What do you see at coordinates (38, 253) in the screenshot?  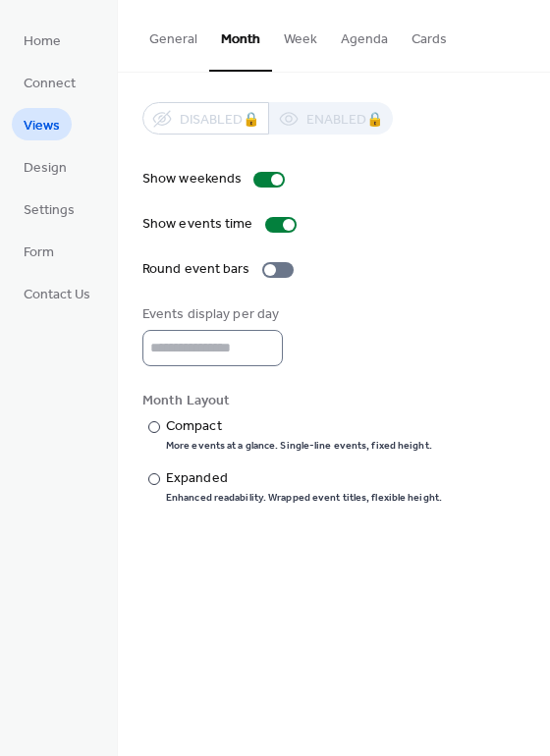 I see `span: Form` at bounding box center [38, 253].